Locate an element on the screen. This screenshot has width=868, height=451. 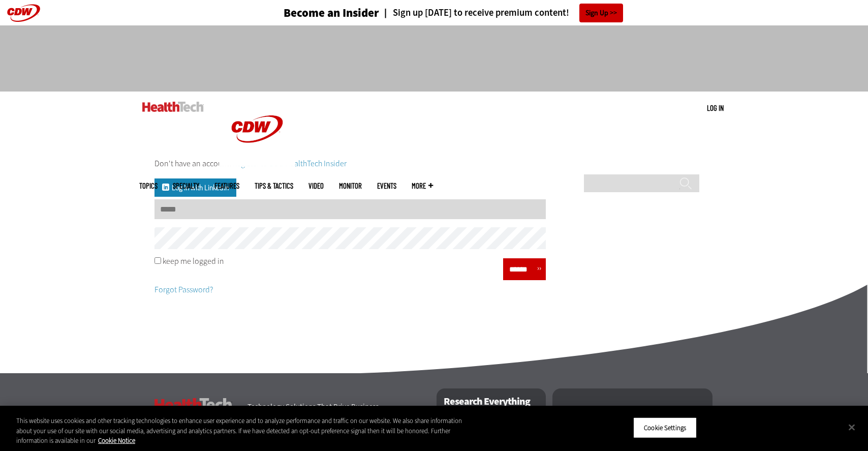
a: Log in is located at coordinates (716, 108).